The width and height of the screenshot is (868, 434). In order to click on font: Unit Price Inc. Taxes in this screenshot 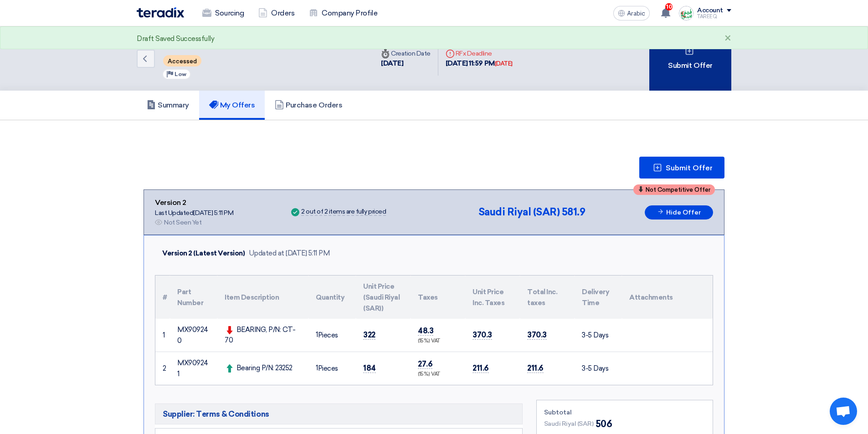, I will do `click(489, 298)`.